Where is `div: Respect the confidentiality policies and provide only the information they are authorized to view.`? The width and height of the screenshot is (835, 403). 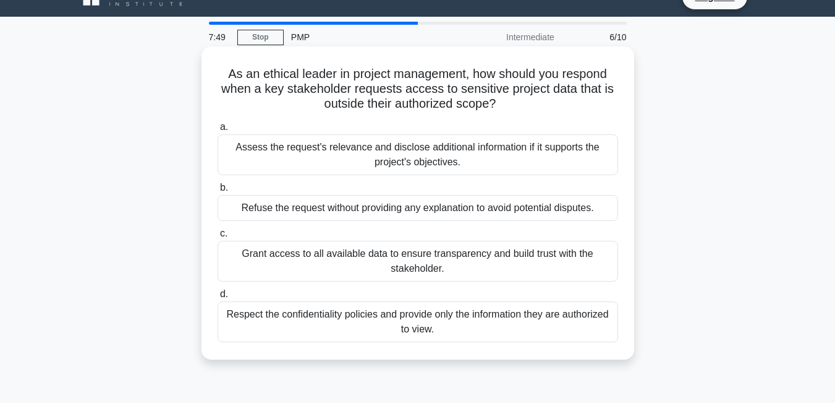 div: Respect the confidentiality policies and provide only the information they are authorized to view. is located at coordinates (418, 322).